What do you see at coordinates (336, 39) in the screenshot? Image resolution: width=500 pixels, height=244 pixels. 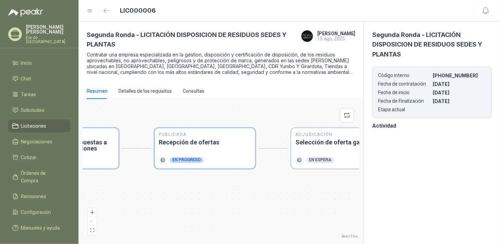 I see `p: 15 ago, 2025` at bounding box center [336, 39].